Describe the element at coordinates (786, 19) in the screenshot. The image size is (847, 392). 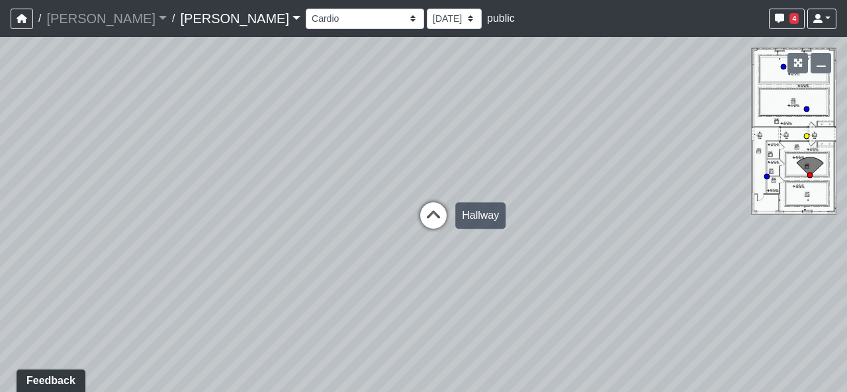
I see `button: 4` at that location.